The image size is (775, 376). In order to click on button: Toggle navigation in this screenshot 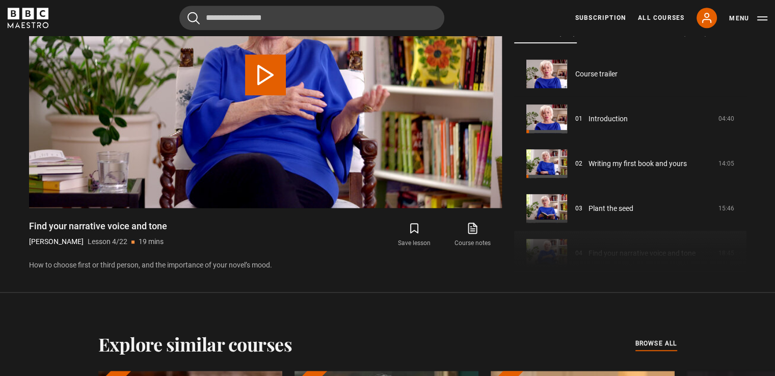, I will do `click(748, 18)`.